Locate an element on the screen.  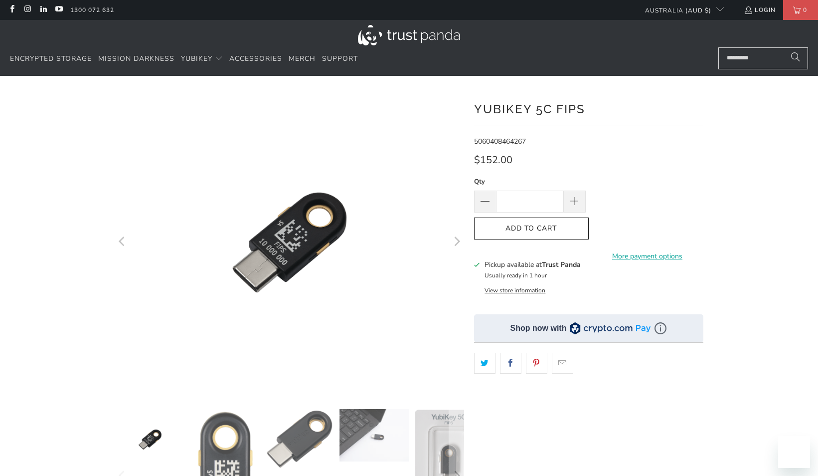
a: Support is located at coordinates (340, 59).